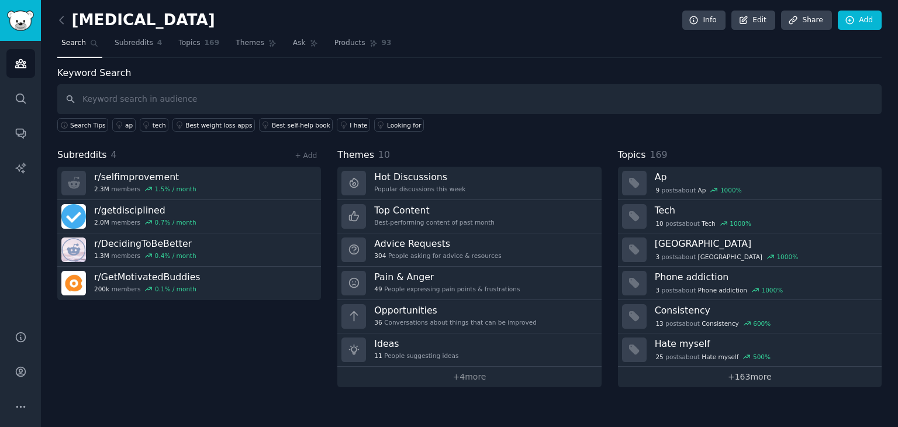 This screenshot has height=427, width=898. Describe the element at coordinates (250, 43) in the screenshot. I see `span: Themes` at that location.